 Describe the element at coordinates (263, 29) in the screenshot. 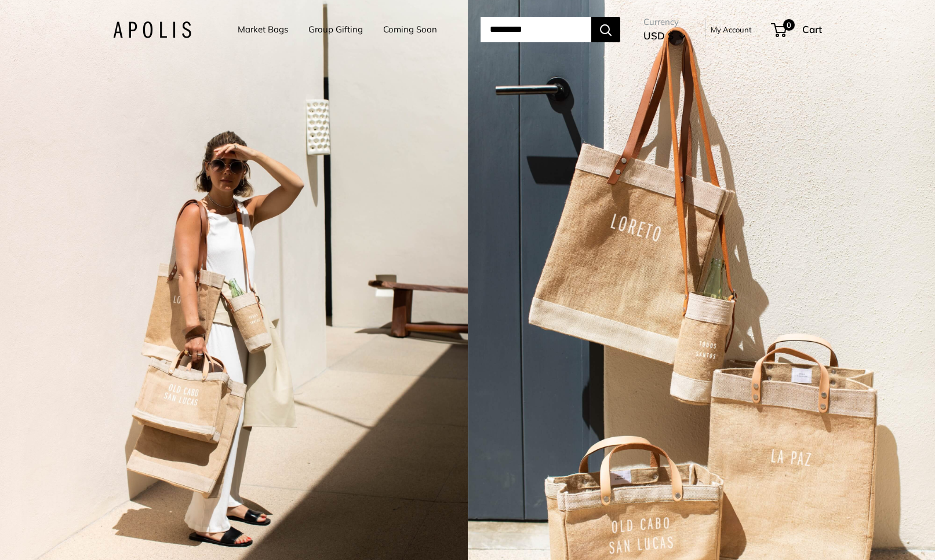

I see `a: Market Bags` at that location.